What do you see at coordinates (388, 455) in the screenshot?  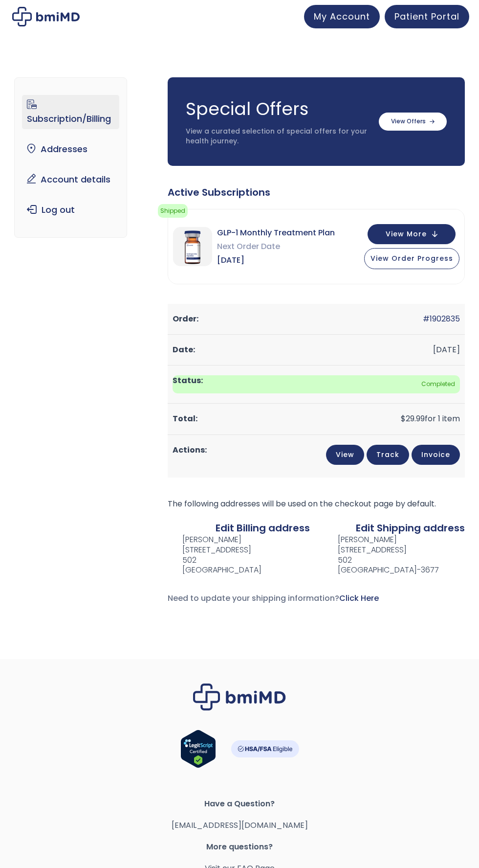 I see `a: Track` at bounding box center [388, 455].